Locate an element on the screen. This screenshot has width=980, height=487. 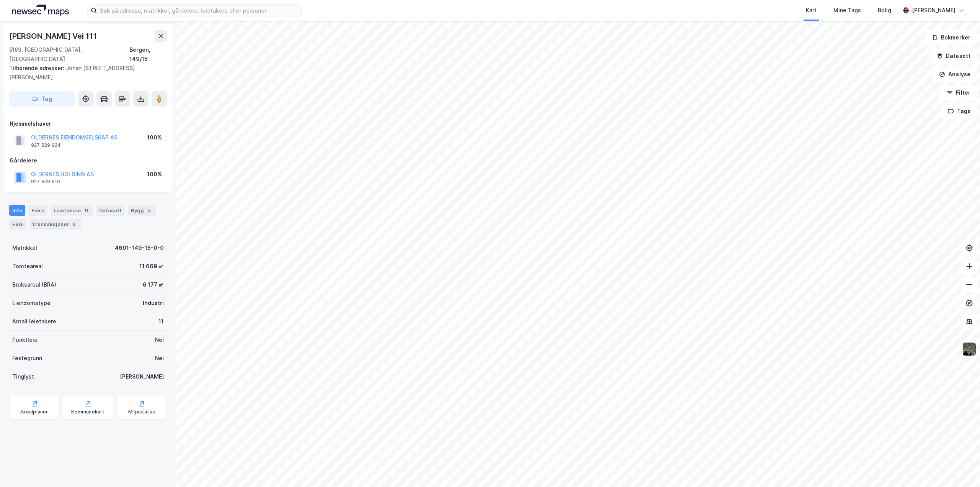
div: 6 is located at coordinates (74, 224).